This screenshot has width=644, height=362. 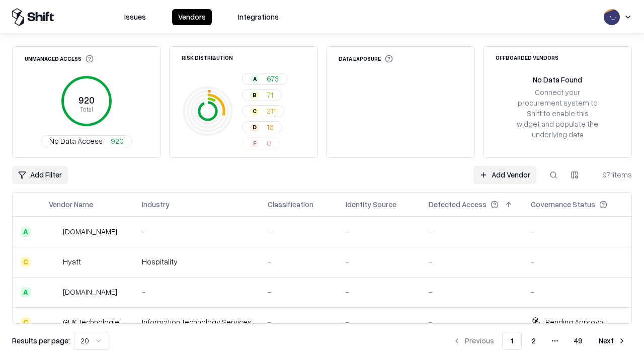 I want to click on div: B, so click(x=254, y=95).